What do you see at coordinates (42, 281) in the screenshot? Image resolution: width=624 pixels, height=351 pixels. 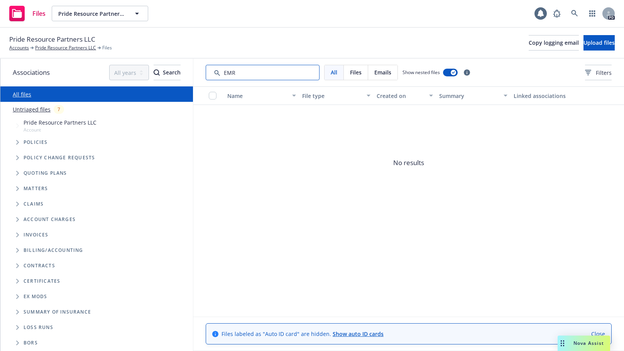 I see `span: Certificates` at bounding box center [42, 281].